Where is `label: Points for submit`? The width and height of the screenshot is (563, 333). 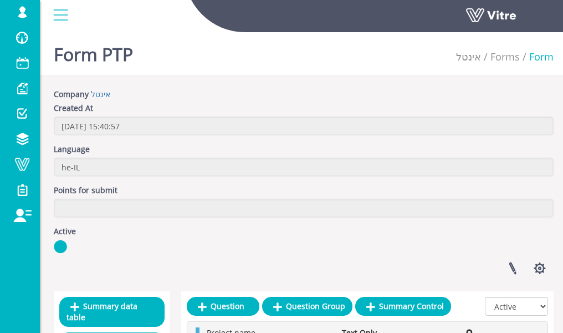 label: Points for submit is located at coordinates (85, 190).